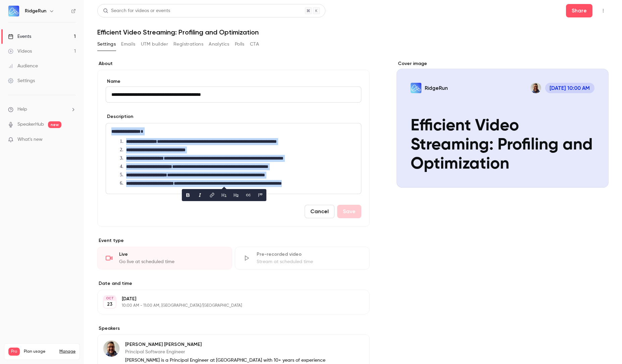 The image size is (622, 364). What do you see at coordinates (319, 211) in the screenshot?
I see `button: Cancel` at bounding box center [319, 211].